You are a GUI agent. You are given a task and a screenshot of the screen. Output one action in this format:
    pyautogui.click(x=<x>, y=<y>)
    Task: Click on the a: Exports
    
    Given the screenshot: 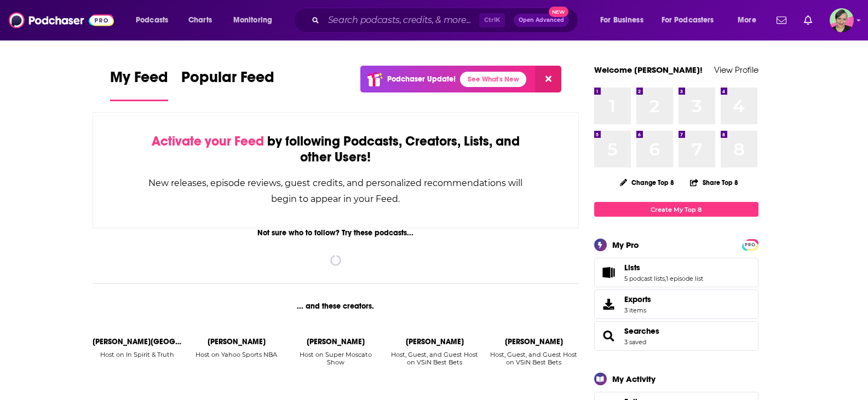 What is the action you would take?
    pyautogui.click(x=676, y=305)
    